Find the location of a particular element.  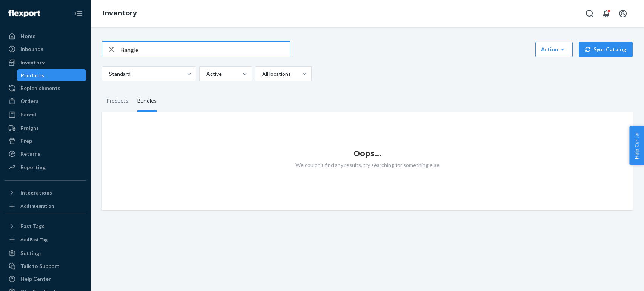

a: Help Center is located at coordinates (45, 279).